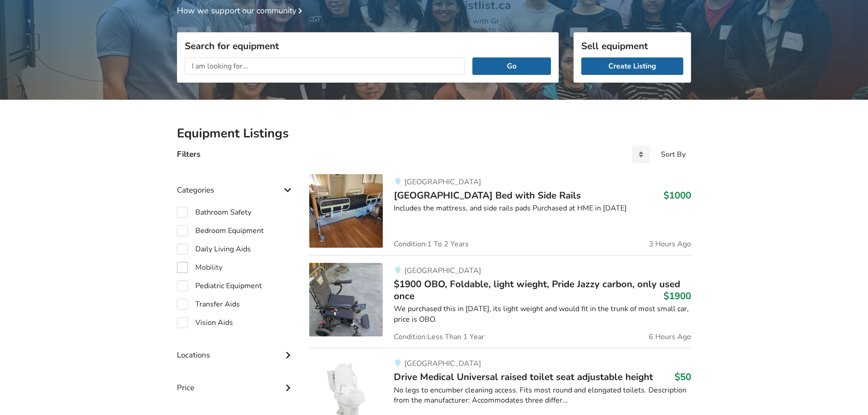 The height and width of the screenshot is (415, 868). Describe the element at coordinates (346, 299) in the screenshot. I see `img: mobility-$1900 obo, foldable, light wieght, pride jazzy carbon, only used once` at that location.